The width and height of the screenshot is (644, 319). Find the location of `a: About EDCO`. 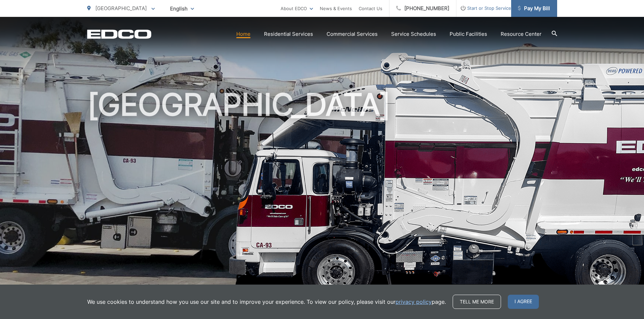

a: About EDCO is located at coordinates (297, 8).